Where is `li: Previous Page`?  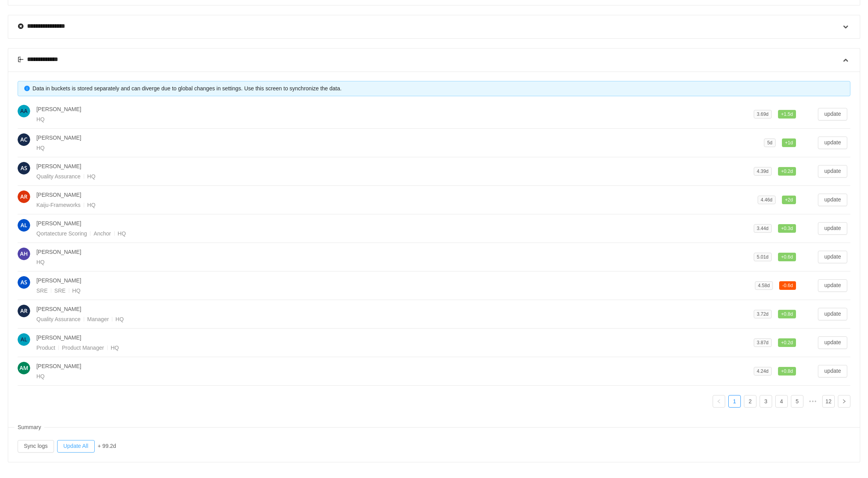
li: Previous Page is located at coordinates (719, 401).